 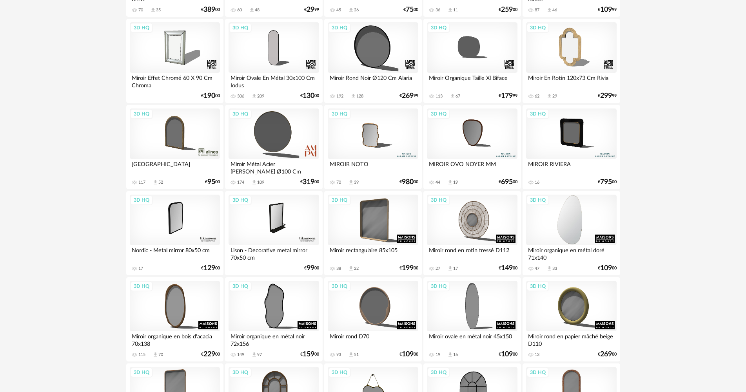 What do you see at coordinates (209, 268) in the screenshot?
I see `span: 129` at bounding box center [209, 268].